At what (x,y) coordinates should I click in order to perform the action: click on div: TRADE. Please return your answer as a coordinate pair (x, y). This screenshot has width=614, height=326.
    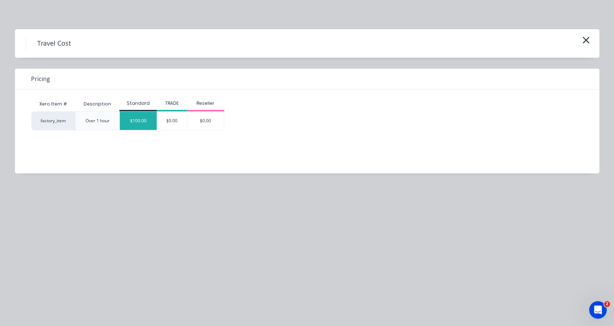
    Looking at the image, I should click on (172, 103).